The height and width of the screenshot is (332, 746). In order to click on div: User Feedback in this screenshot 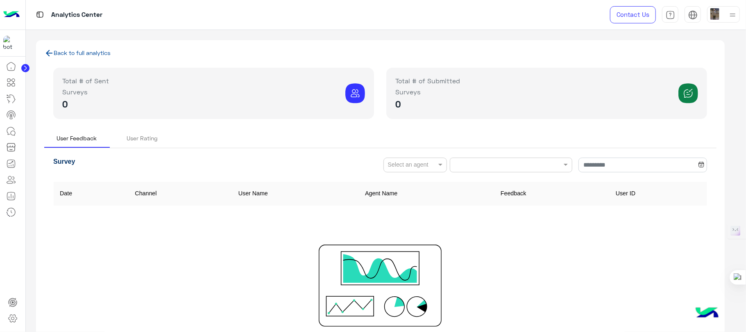, I will do `click(77, 138)`.